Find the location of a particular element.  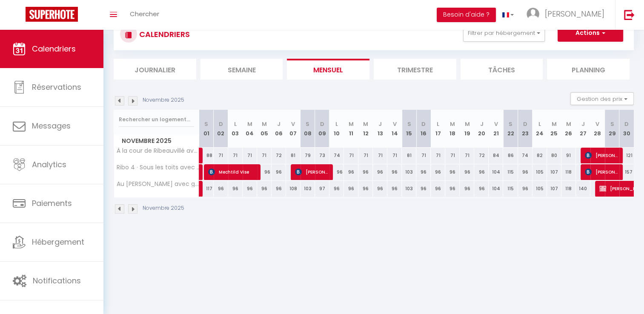

img: Super Booking is located at coordinates (52, 14).